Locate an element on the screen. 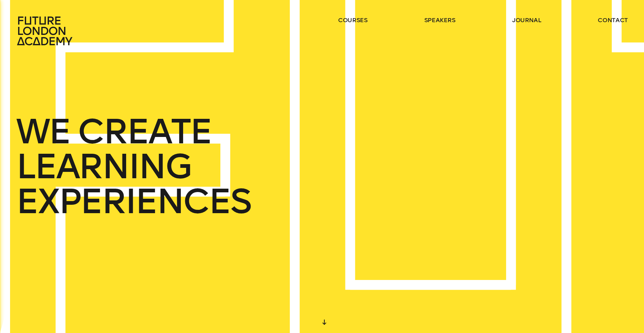 Image resolution: width=644 pixels, height=333 pixels. span: LEARNING is located at coordinates (103, 166).